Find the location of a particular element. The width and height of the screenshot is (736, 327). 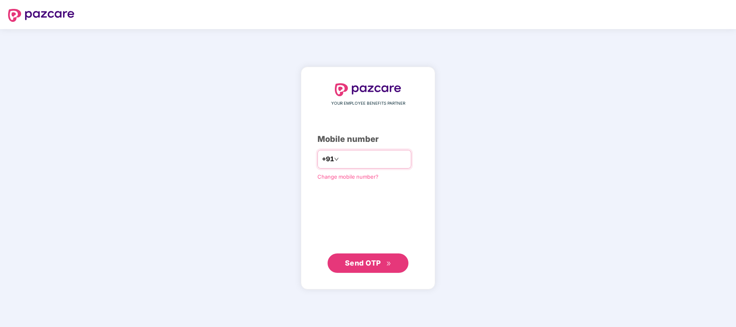

a: Change mobile number? is located at coordinates (348, 177).